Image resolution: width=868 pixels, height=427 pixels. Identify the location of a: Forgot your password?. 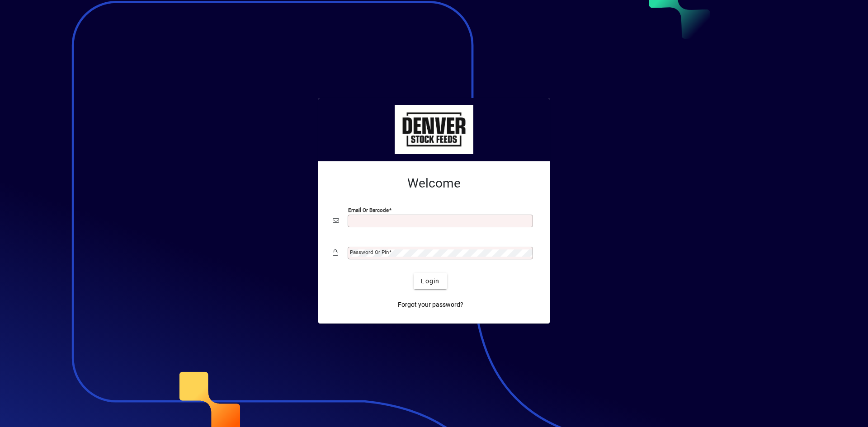
(431, 304).